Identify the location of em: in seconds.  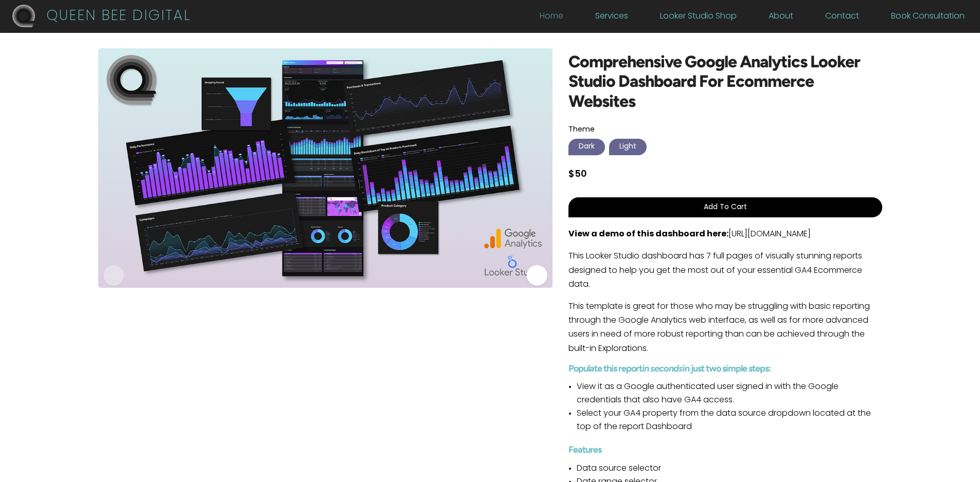
(662, 370).